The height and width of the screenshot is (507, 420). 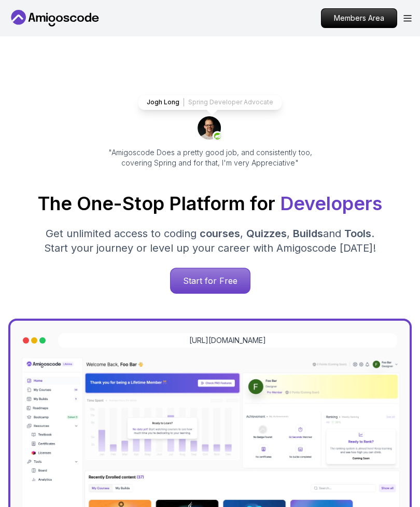 What do you see at coordinates (210, 129) in the screenshot?
I see `img: josh long` at bounding box center [210, 129].